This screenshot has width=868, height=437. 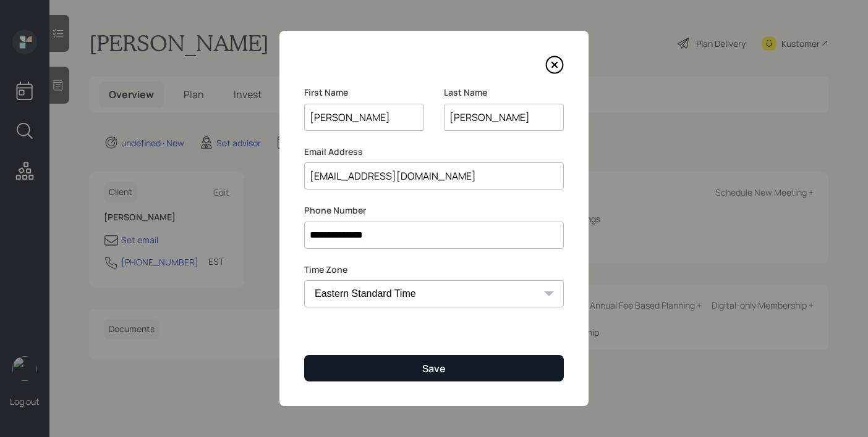 I want to click on label: First Name, so click(x=365, y=93).